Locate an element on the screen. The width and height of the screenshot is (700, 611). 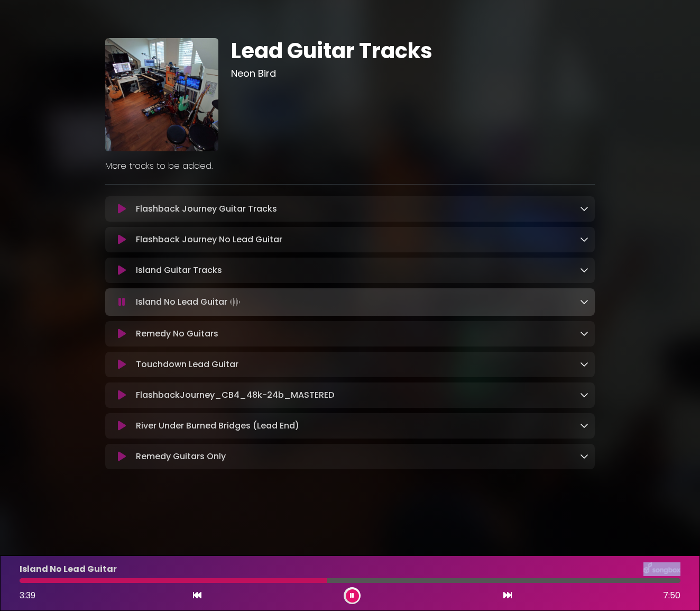
h3: Neon Bird is located at coordinates (413, 74).